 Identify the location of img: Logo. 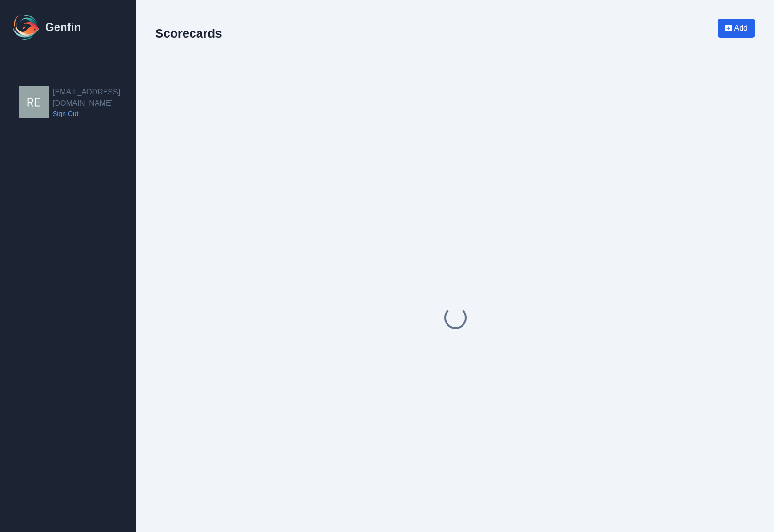
(26, 27).